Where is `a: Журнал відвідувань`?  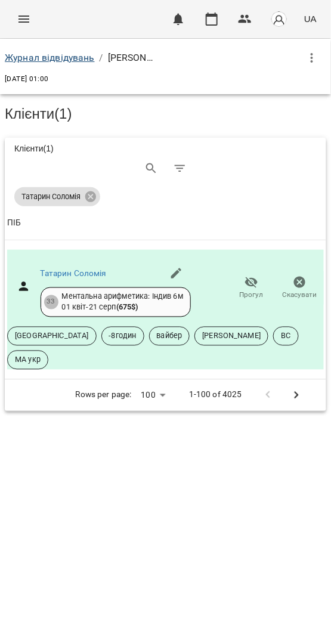 a: Журнал відвідувань is located at coordinates (49, 57).